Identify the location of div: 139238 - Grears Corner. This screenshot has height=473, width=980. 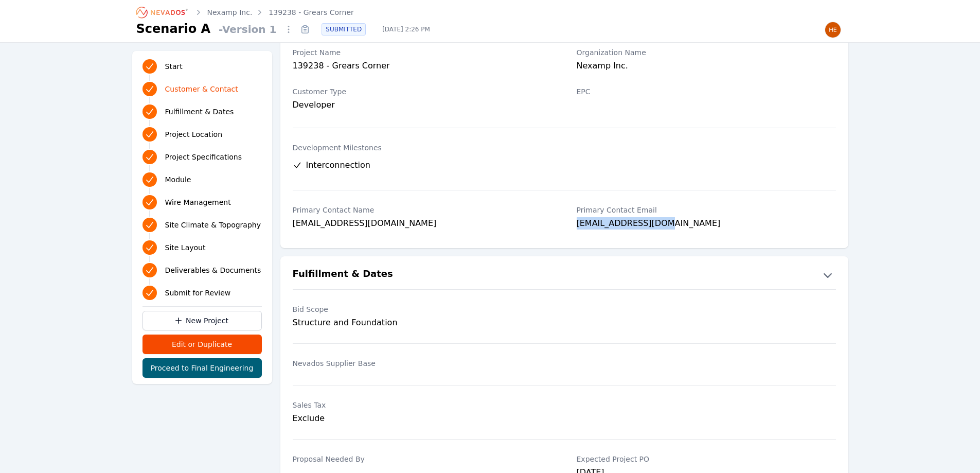
(422, 67).